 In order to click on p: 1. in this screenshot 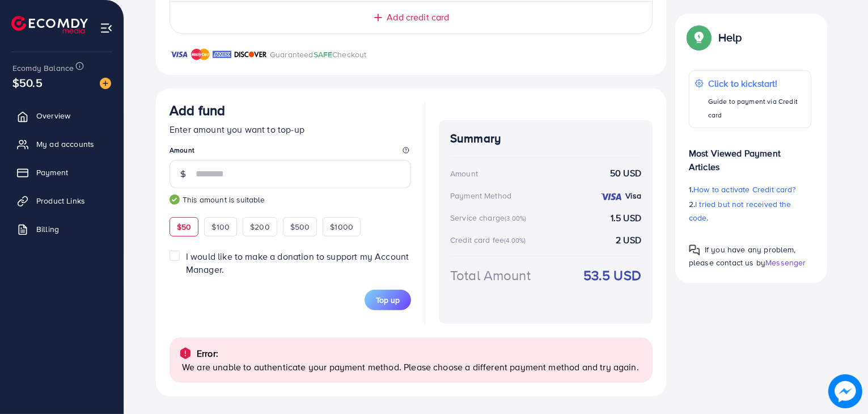, I will do `click(750, 190)`.